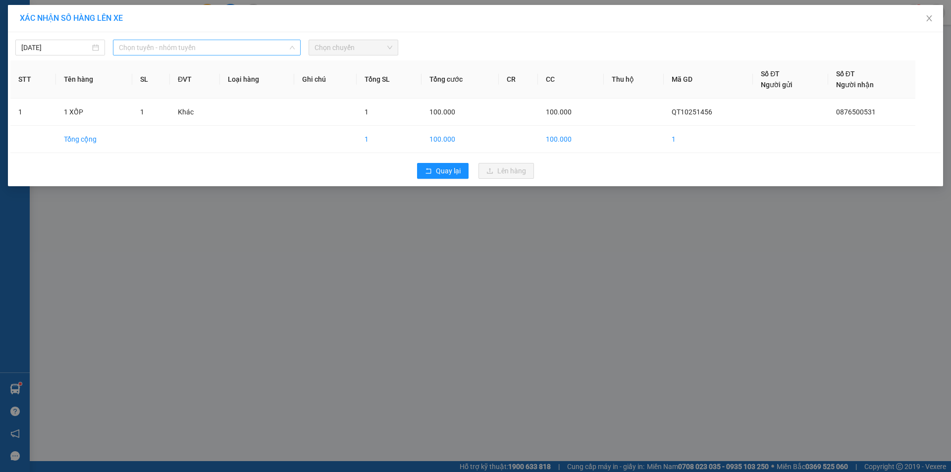 This screenshot has height=472, width=951. I want to click on th: CC, so click(570, 79).